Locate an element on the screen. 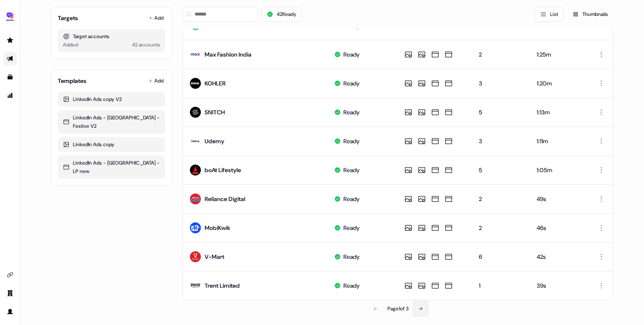 The height and width of the screenshot is (325, 644). div: Targets is located at coordinates (68, 18).